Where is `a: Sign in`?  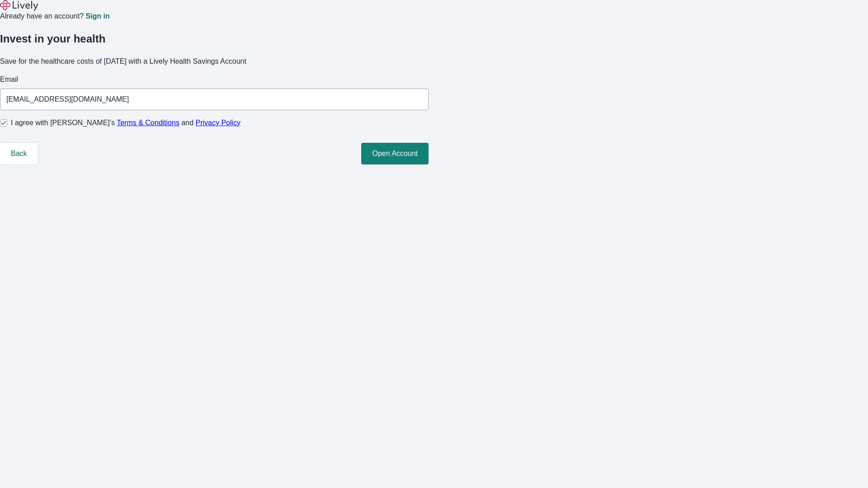 a: Sign in is located at coordinates (97, 17).